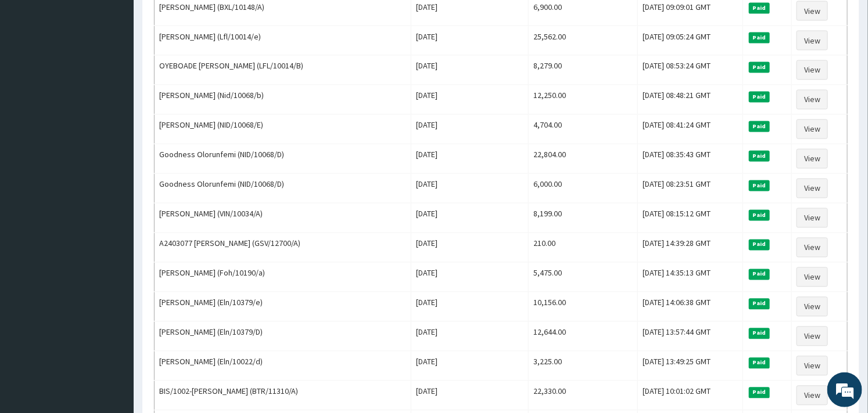  What do you see at coordinates (583, 219) in the screenshot?
I see `td: 8,199.00` at bounding box center [583, 219].